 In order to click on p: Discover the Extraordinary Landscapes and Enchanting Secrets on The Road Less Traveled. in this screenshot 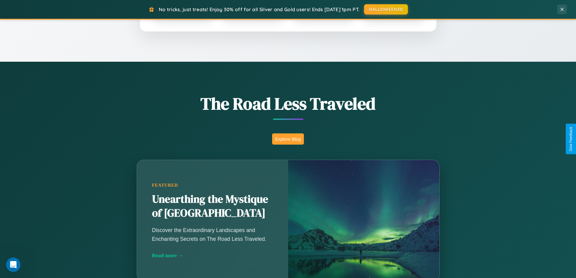, I will do `click(212, 234)`.